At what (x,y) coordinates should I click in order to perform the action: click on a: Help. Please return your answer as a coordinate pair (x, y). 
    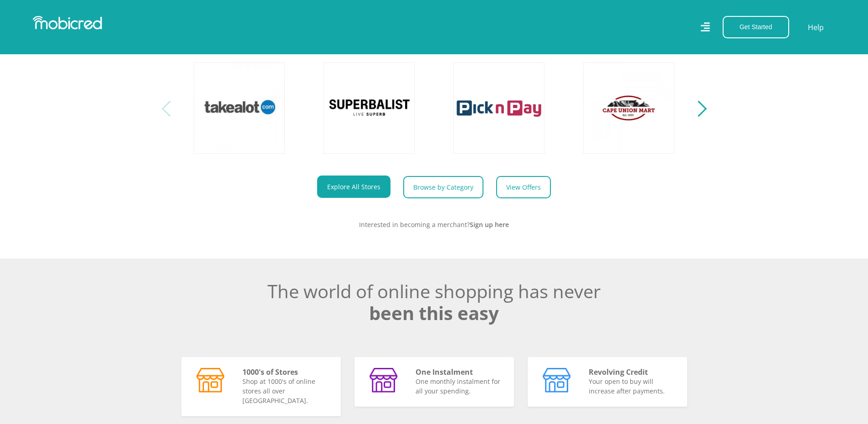
    Looking at the image, I should click on (816, 27).